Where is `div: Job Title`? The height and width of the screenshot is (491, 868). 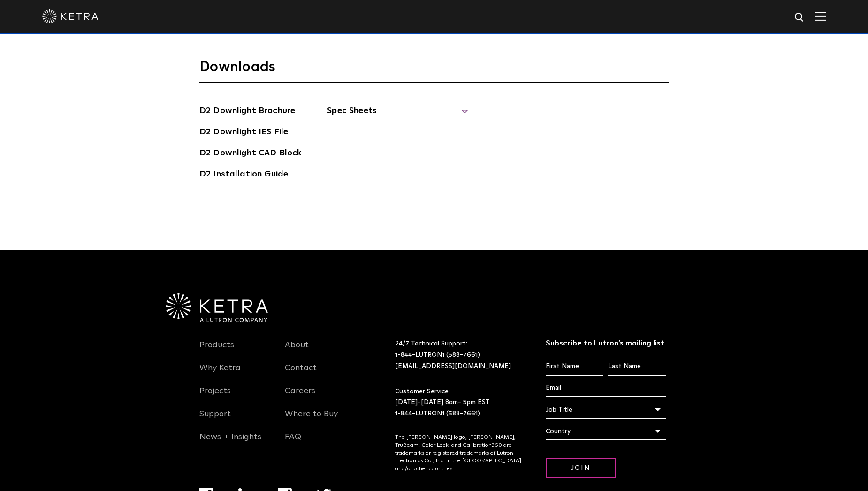
div: Job Title is located at coordinates (606, 410).